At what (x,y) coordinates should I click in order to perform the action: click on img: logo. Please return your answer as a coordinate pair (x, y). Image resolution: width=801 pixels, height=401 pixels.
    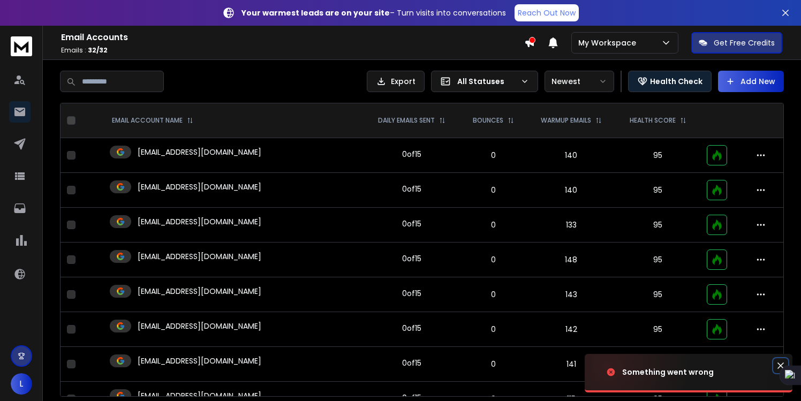
    Looking at the image, I should click on (21, 46).